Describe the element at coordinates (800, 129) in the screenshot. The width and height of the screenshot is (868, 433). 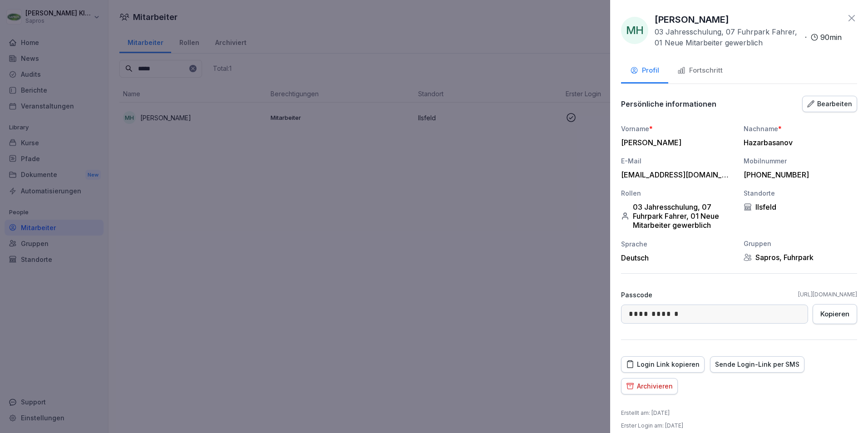
I see `div: Nachname` at that location.